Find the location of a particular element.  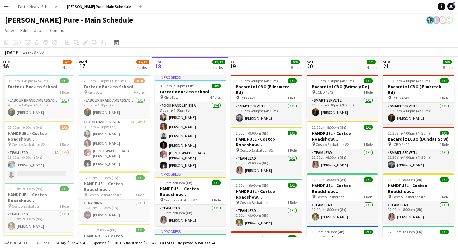

span: 19 is located at coordinates (233, 66).